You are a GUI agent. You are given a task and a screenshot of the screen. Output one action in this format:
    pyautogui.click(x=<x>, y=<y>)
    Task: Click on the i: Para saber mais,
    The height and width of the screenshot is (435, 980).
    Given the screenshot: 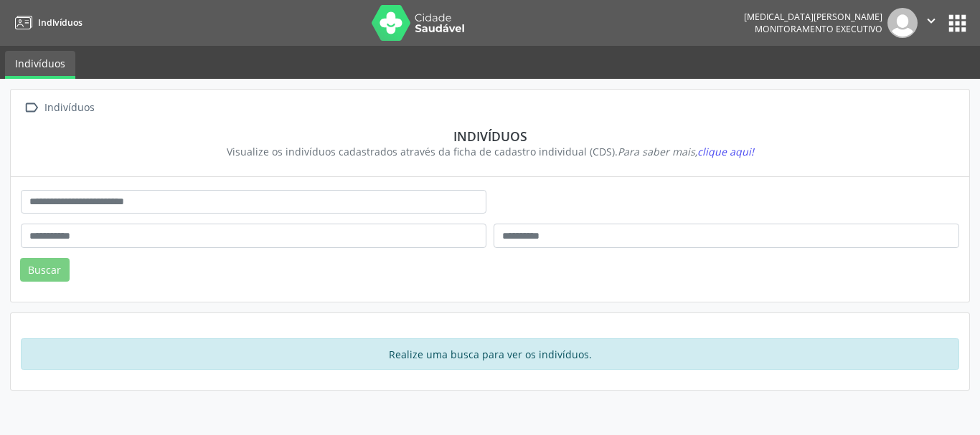 What is the action you would take?
    pyautogui.click(x=686, y=151)
    